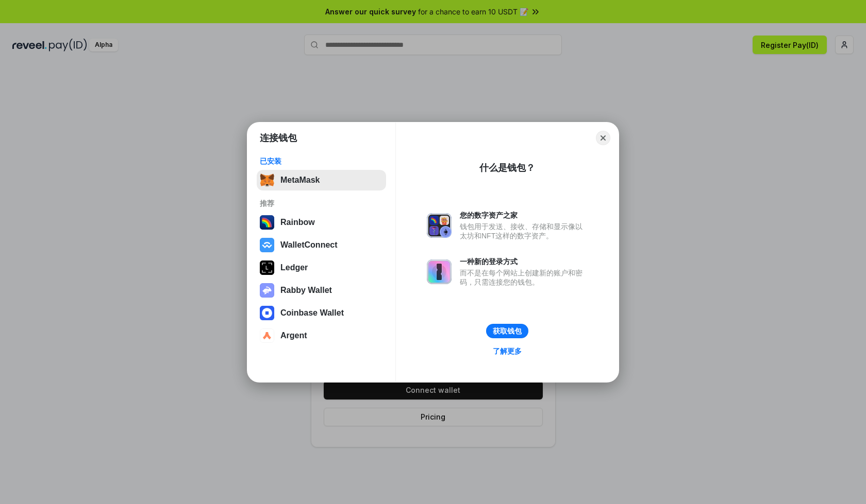 Image resolution: width=866 pixels, height=504 pixels. What do you see at coordinates (267, 223) in the screenshot?
I see `img: svg+xml,%3Csvg%20width%3D%22120%22%20height%3D%22120%22%20viewBox%3D%220%200%20120%20120%22%20fil...` at bounding box center [267, 223].